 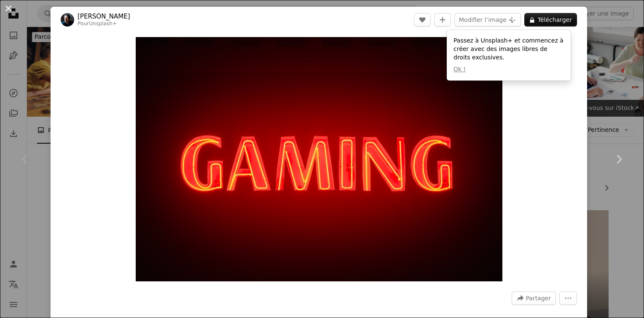 What do you see at coordinates (67, 20) in the screenshot?
I see `img: Accéder au profil de Wesley Tingey` at bounding box center [67, 20].